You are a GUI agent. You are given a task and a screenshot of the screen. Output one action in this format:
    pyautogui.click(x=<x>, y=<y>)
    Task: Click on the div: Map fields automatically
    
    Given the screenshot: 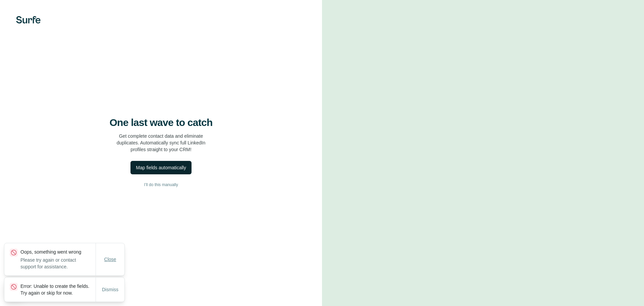 What is the action you would take?
    pyautogui.click(x=161, y=167)
    